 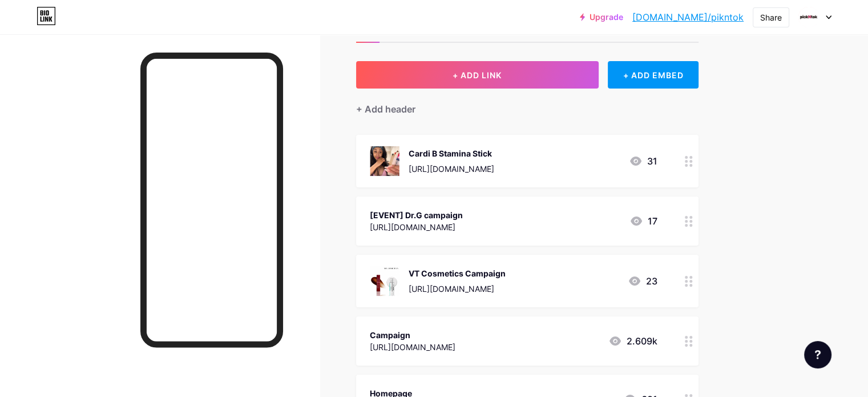 I want to click on button: + ADD LINK, so click(x=477, y=75).